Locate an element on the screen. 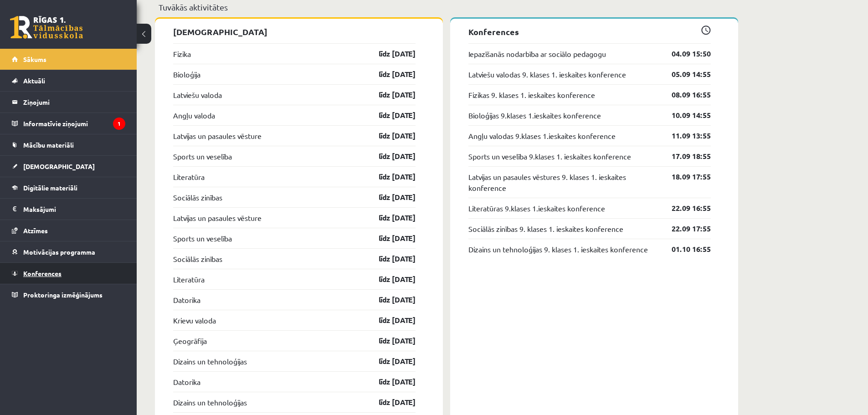  a: Sociālās zinības 9. klases 1. ieskaites konference is located at coordinates (546, 229).